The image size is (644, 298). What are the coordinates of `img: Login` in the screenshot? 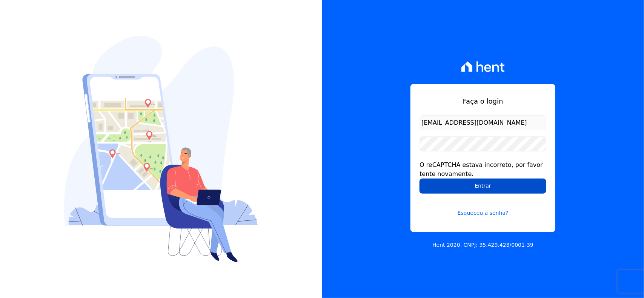 It's located at (161, 149).